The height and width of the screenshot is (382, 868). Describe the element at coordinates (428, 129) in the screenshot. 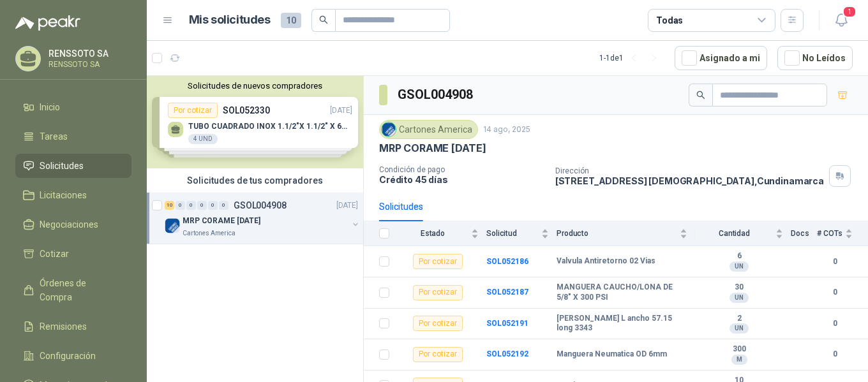

I see `div: Cartones America` at that location.